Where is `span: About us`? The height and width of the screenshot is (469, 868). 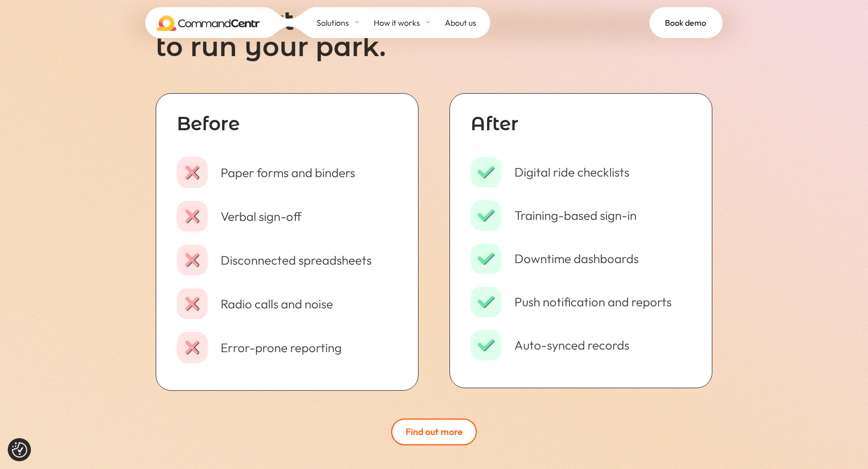 span: About us is located at coordinates (460, 23).